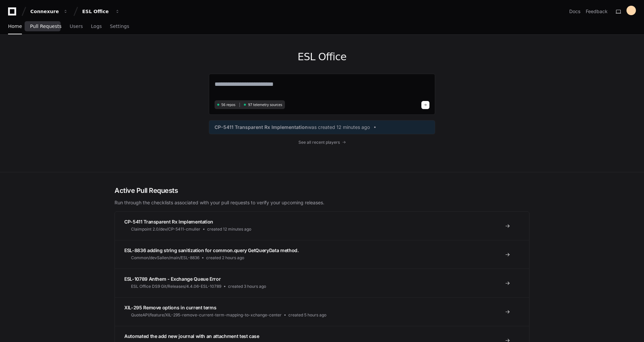  What do you see at coordinates (119, 26) in the screenshot?
I see `span: Settings` at bounding box center [119, 26].